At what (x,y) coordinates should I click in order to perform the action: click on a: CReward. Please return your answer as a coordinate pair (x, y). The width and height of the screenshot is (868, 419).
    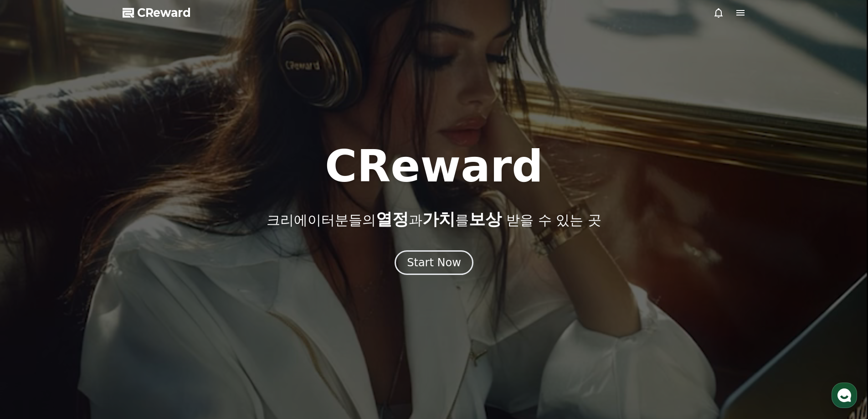
    Looking at the image, I should click on (157, 13).